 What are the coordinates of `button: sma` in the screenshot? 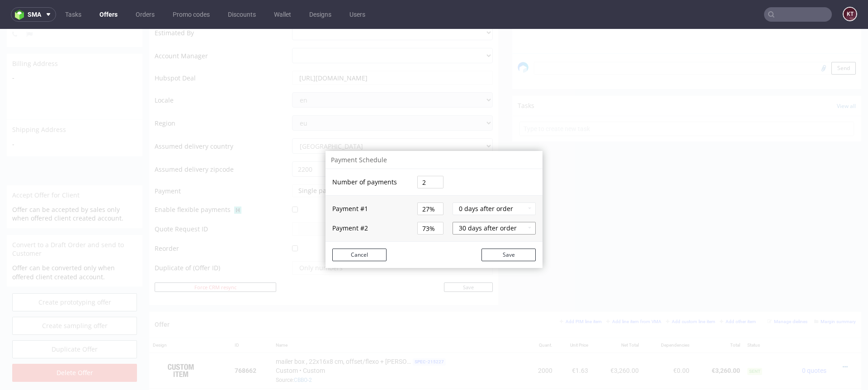 It's located at (34, 14).